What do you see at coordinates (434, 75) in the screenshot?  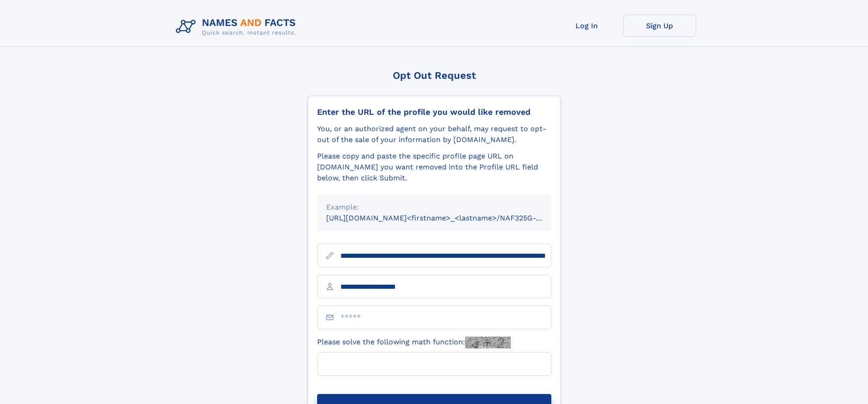 I see `div: Opt Out Request` at bounding box center [434, 75].